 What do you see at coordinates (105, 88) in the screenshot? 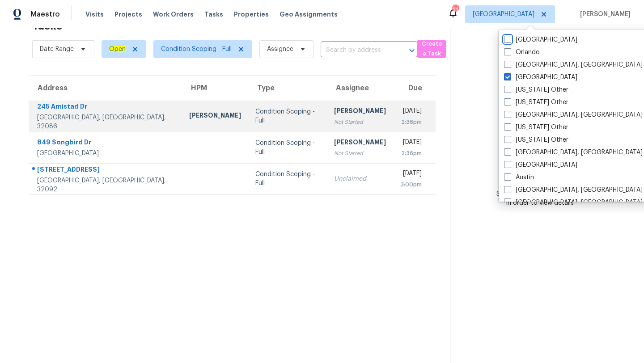
I see `th: Address` at bounding box center [105, 88].